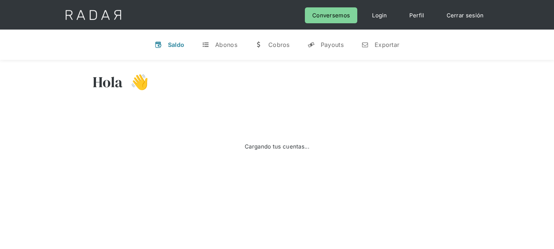 This screenshot has width=554, height=249. Describe the element at coordinates (158, 45) in the screenshot. I see `div: v` at that location.